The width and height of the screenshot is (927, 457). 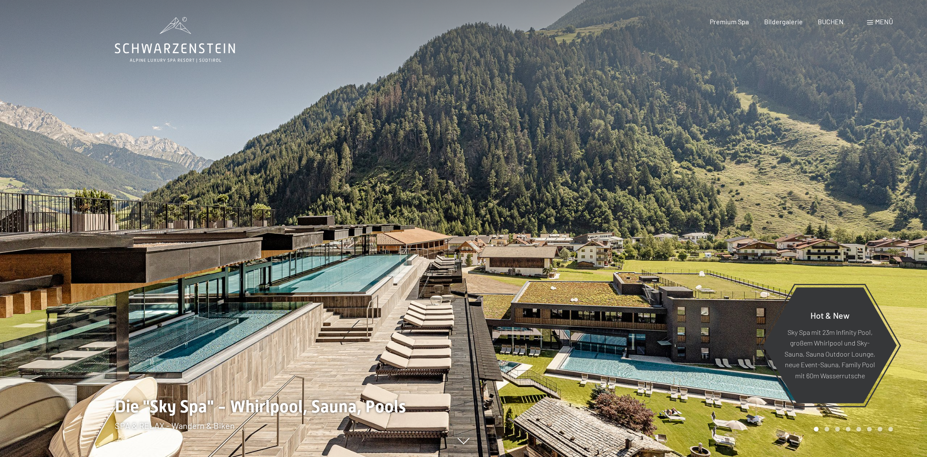 What do you see at coordinates (848, 429) in the screenshot?
I see `div: Carousel Page 4` at bounding box center [848, 429].